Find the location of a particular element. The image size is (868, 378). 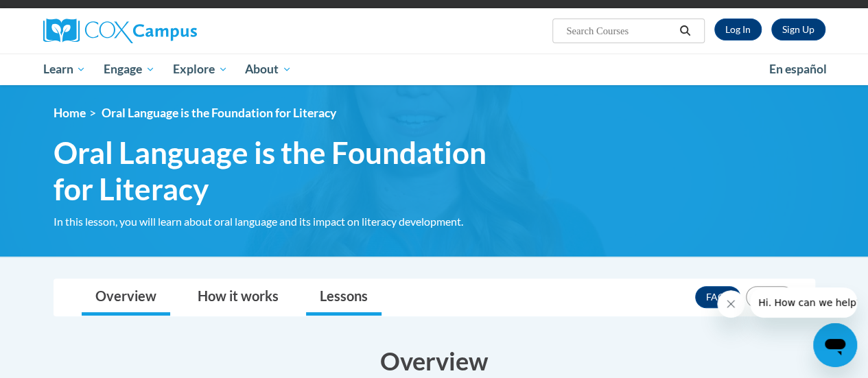

span: Learn is located at coordinates (64, 69).